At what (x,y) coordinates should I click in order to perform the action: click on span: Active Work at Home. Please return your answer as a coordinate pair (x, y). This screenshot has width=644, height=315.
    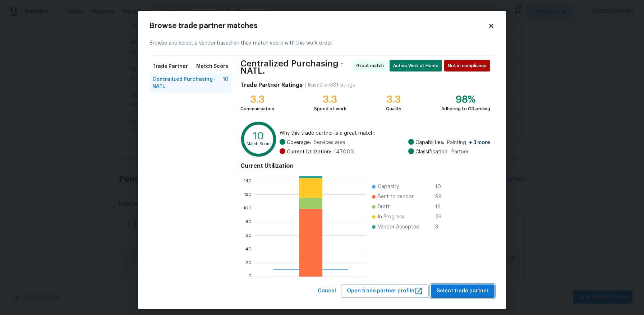
    Looking at the image, I should click on (417, 66).